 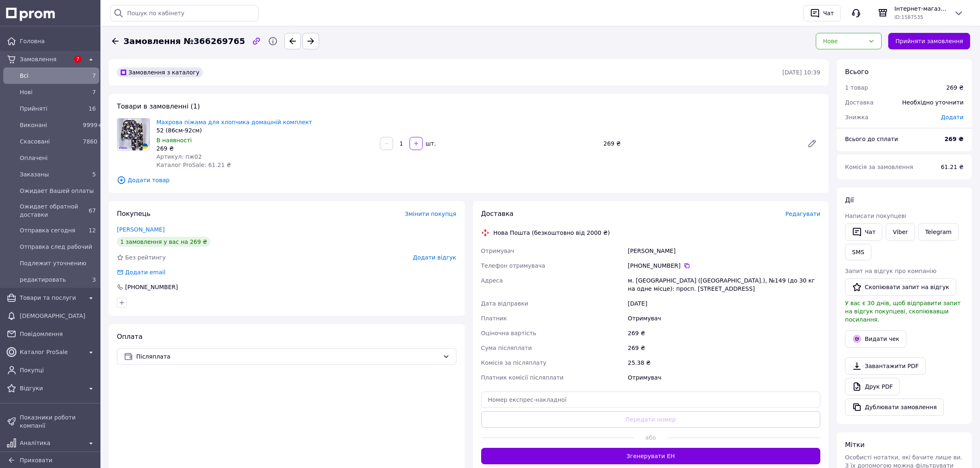 What do you see at coordinates (900, 232) in the screenshot?
I see `a: Viber` at bounding box center [900, 232].